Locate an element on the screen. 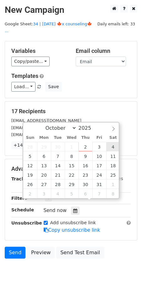 The width and height of the screenshot is (142, 303). span: Wed is located at coordinates (71, 138).